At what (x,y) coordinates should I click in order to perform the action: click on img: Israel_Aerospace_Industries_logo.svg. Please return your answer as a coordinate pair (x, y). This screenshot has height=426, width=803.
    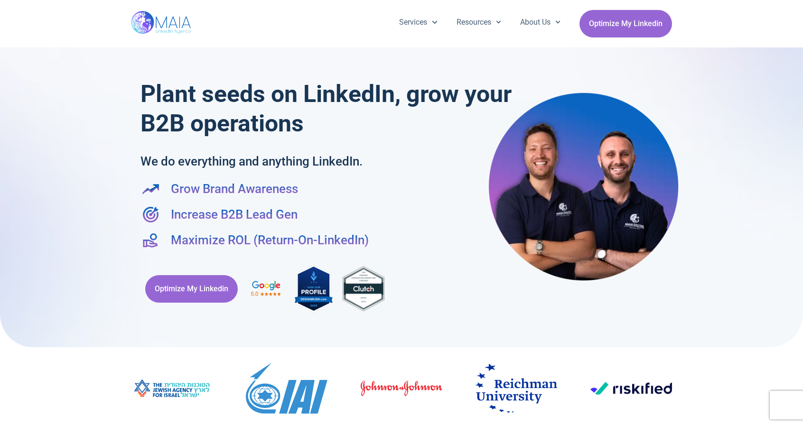
    Looking at the image, I should click on (287, 388).